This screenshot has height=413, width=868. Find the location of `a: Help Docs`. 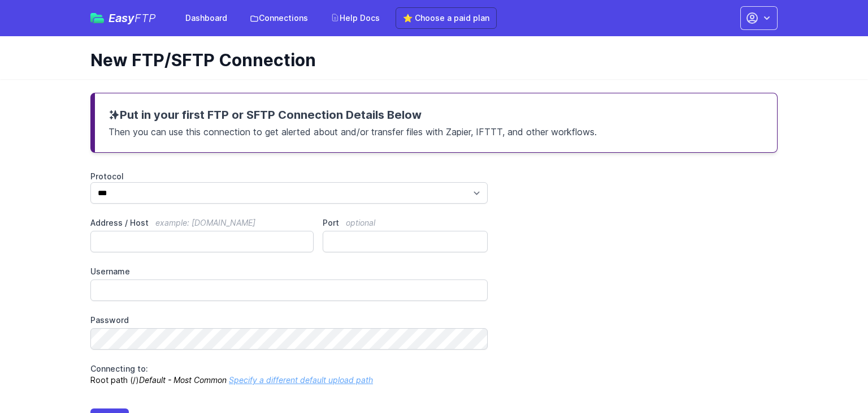

a: Help Docs is located at coordinates (355, 18).